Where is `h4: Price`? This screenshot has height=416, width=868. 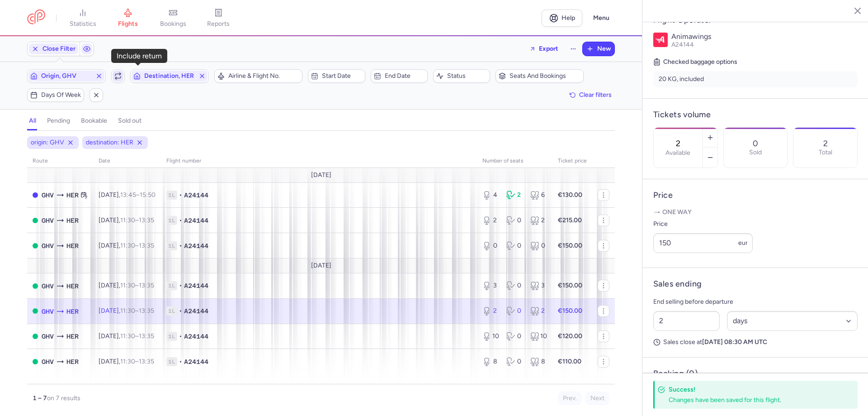 h4: Price is located at coordinates (756, 195).